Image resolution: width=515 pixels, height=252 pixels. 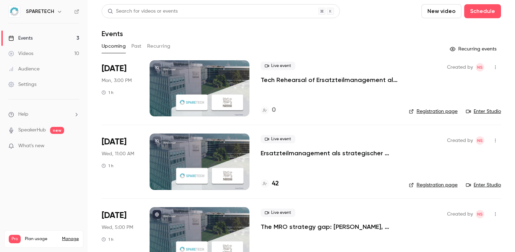 I want to click on span: Wed, 5:00 PM, so click(x=117, y=227).